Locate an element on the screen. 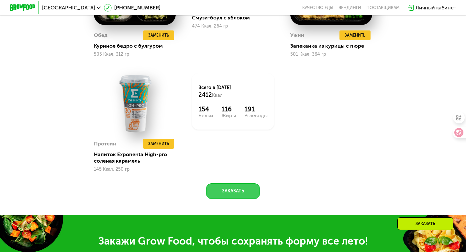  div: 505 Ккал, 312 гр is located at coordinates (135, 54).